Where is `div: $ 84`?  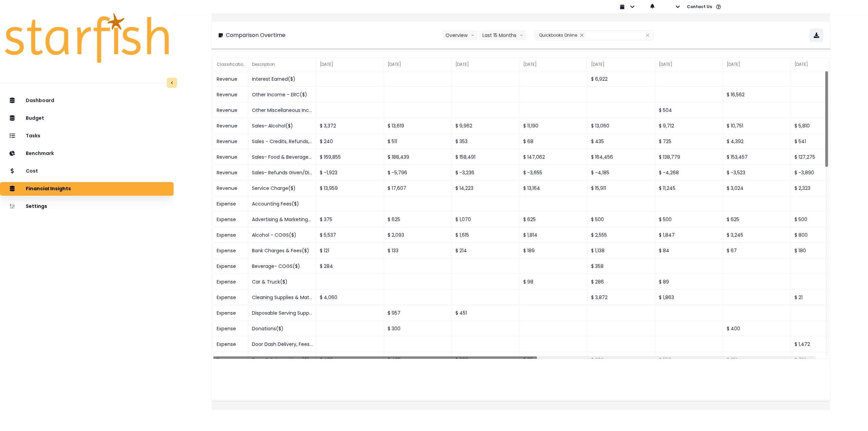 div: $ 84 is located at coordinates (690, 250).